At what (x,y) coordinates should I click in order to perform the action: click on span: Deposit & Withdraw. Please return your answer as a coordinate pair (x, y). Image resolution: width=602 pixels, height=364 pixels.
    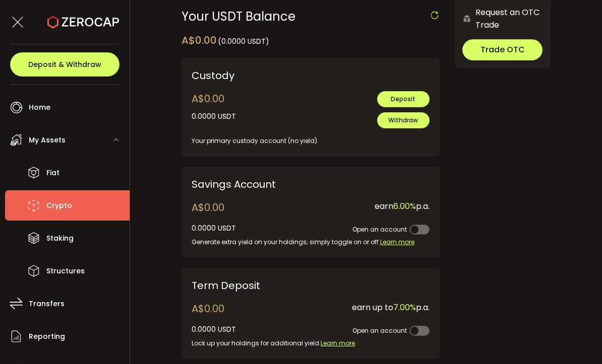
    Looking at the image, I should click on (65, 65).